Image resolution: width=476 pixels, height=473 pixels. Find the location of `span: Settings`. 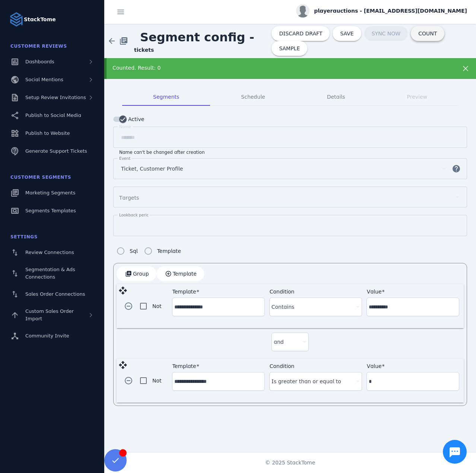

span: Settings is located at coordinates (24, 237).